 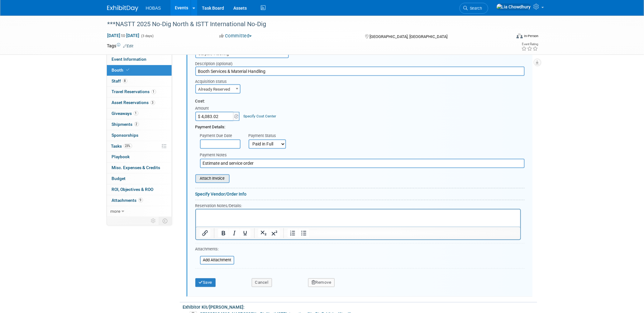 I want to click on div: Payment Details:, so click(x=360, y=126).